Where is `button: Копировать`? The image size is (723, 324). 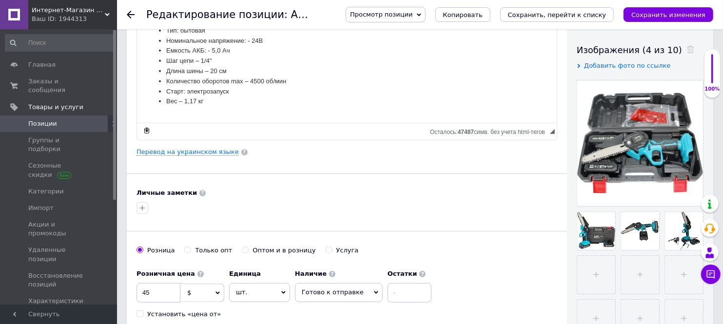
button: Копировать is located at coordinates (462, 15).